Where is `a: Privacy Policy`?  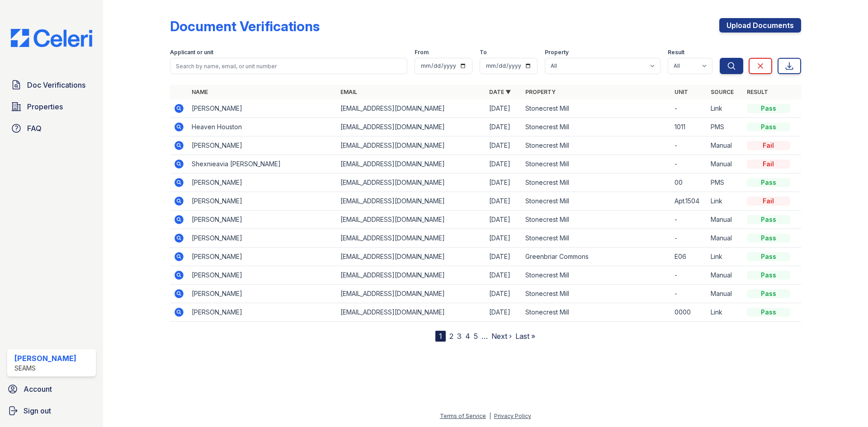 a: Privacy Policy is located at coordinates (513, 416).